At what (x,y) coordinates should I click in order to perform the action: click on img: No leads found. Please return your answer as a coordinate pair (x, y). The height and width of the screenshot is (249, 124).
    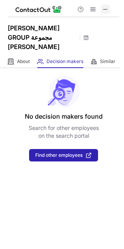
    Looking at the image, I should click on (64, 91).